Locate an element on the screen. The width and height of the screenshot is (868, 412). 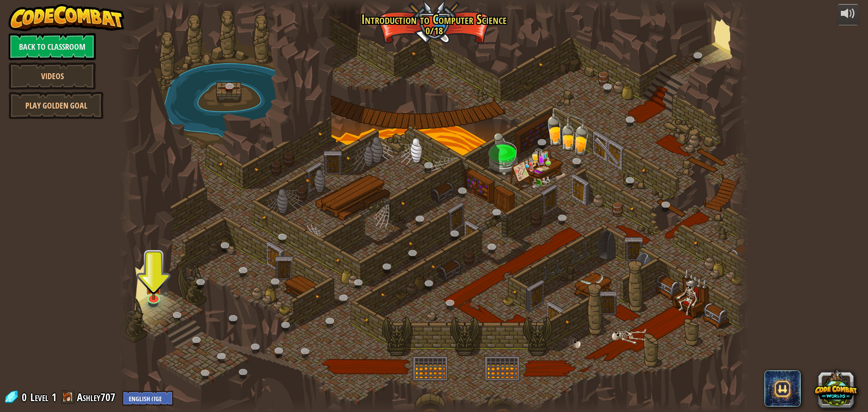
img: level-banner-unstarted.png is located at coordinates (154, 285).